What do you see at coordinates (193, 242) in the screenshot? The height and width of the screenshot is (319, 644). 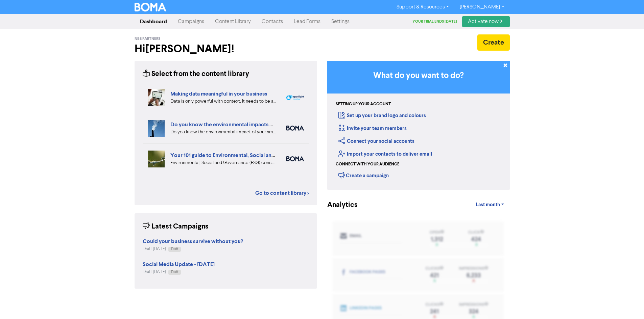 I see `a: Could your business survive without you?` at bounding box center [193, 242].